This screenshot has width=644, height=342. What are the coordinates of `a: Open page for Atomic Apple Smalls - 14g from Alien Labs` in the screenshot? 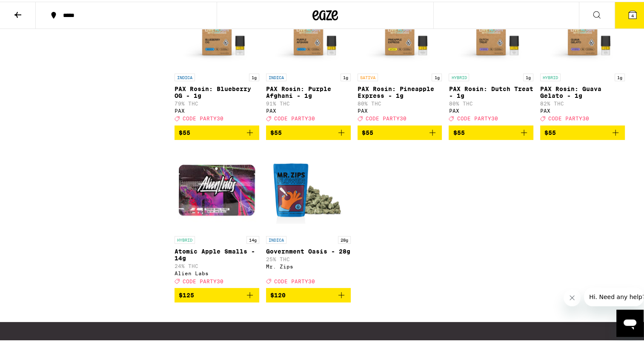 It's located at (217, 216).